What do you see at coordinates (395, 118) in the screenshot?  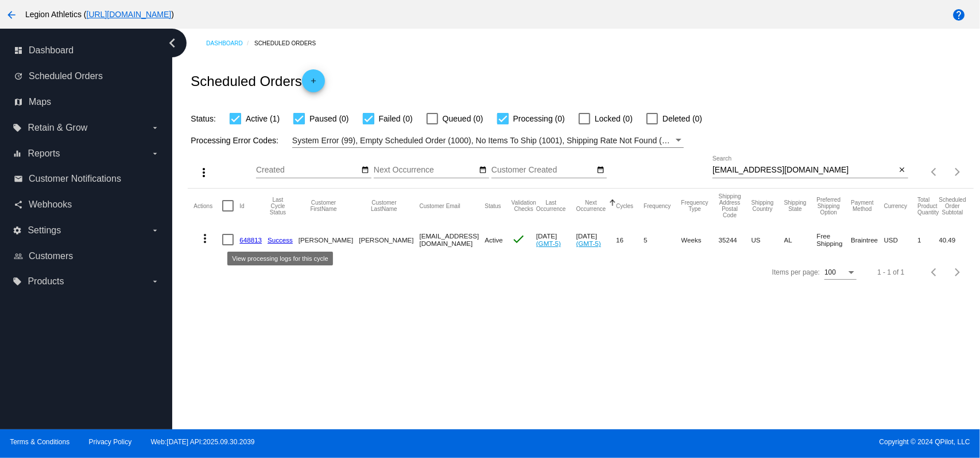 I see `span: Failed (0)` at bounding box center [395, 118].